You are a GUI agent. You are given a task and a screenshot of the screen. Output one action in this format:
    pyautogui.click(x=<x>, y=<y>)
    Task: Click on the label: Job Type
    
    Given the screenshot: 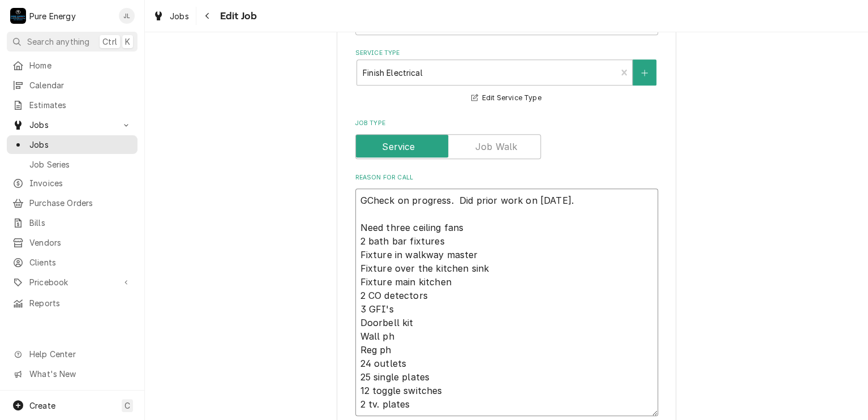 What is the action you would take?
    pyautogui.click(x=506, y=123)
    